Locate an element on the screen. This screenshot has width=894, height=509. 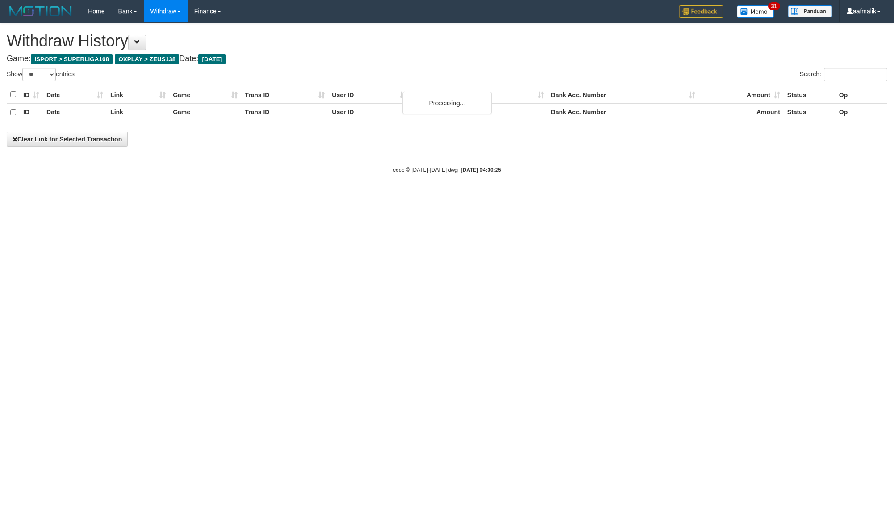
span: ISPORT > SUPERLIGA168 is located at coordinates (71, 59).